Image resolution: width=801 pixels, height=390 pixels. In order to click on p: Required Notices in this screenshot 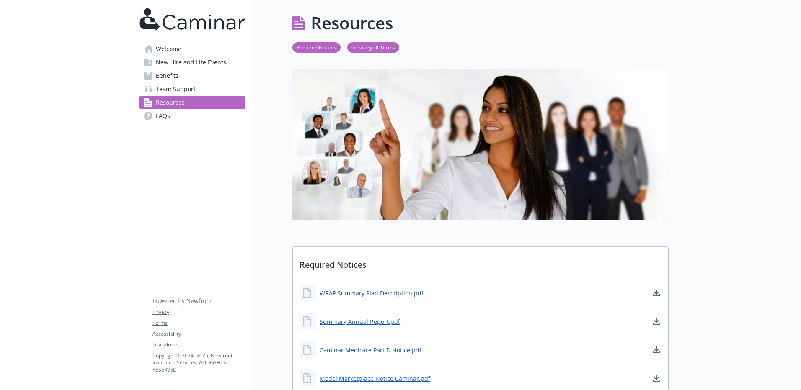, I will do `click(480, 263)`.